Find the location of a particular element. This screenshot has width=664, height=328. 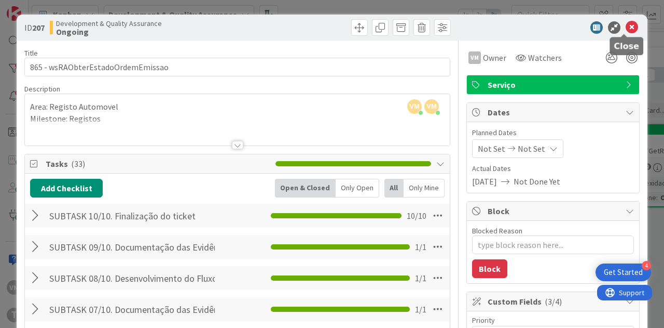

div: Open & Closed is located at coordinates (305, 188).